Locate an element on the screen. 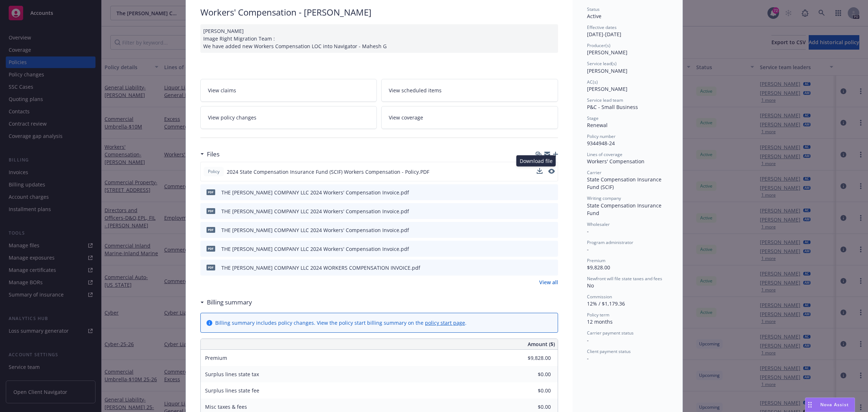 The height and width of the screenshot is (412, 868). span: Policy number is located at coordinates (601, 136).